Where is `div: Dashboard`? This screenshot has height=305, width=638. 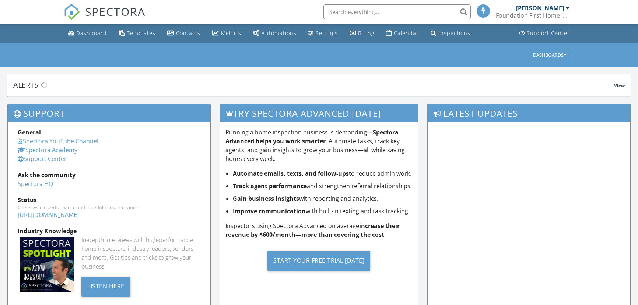
div: Dashboard is located at coordinates (91, 33).